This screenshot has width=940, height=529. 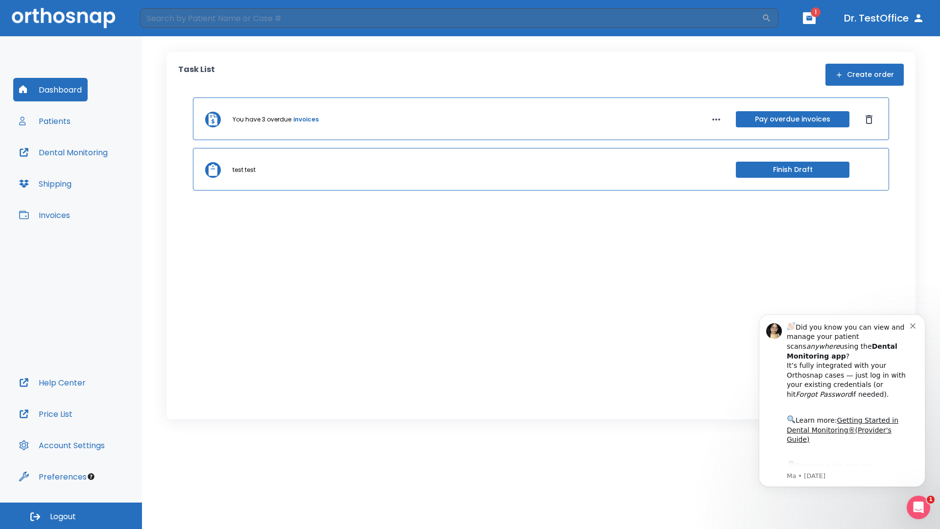 What do you see at coordinates (98, 101) in the screenshot?
I see `div: message notification from Ma, 2w ago. 👋🏻 Did you know you can view and manage your patient scans ...` at bounding box center [98, 101].